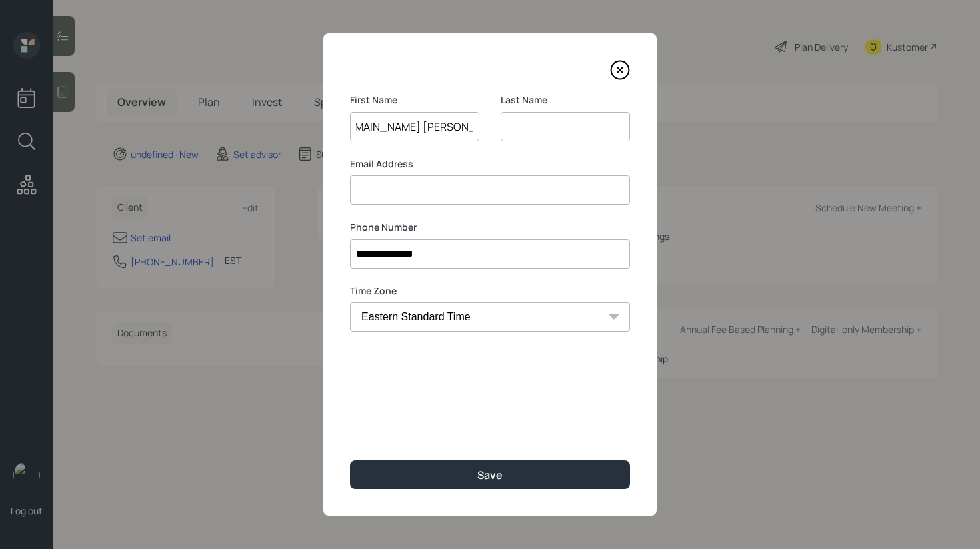 This screenshot has width=980, height=549. Describe the element at coordinates (490, 227) in the screenshot. I see `label: Phone Number` at that location.